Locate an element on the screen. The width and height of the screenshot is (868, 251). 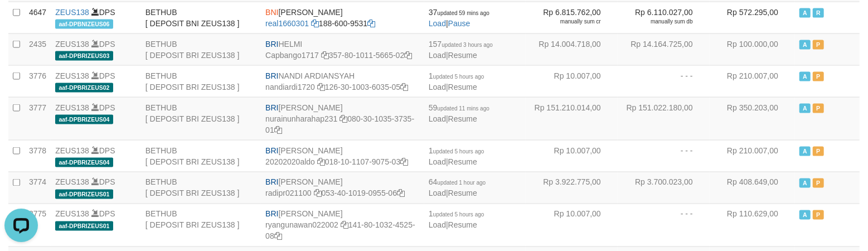
span: 157 is located at coordinates (461, 44).